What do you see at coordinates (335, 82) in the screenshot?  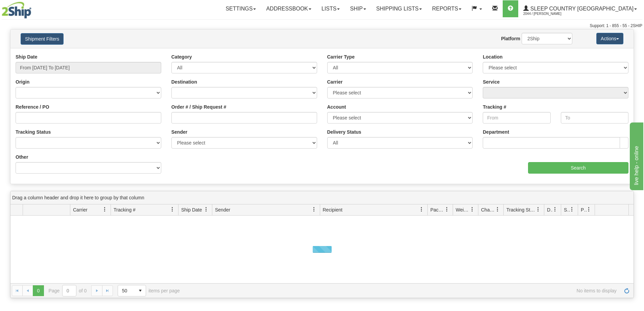 I see `label: Carrier` at bounding box center [335, 82].